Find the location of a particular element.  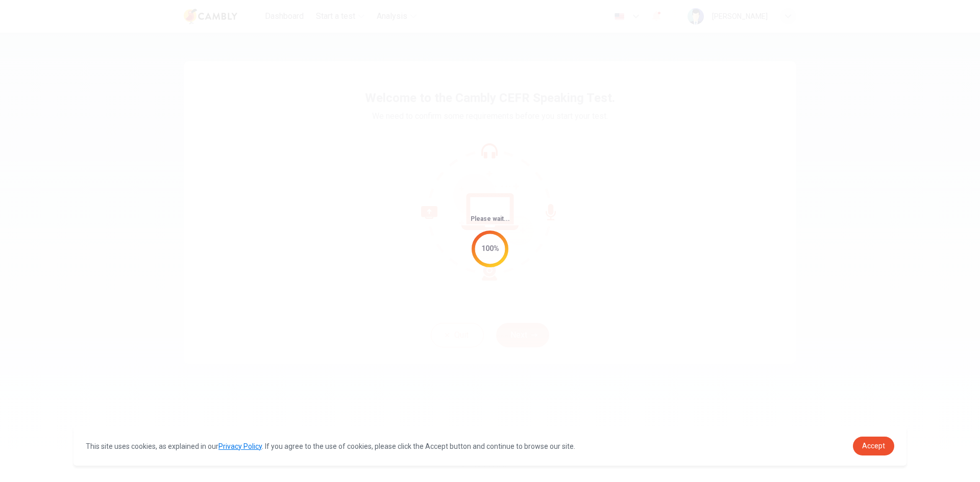

a: Privacy Policy is located at coordinates (240, 446).